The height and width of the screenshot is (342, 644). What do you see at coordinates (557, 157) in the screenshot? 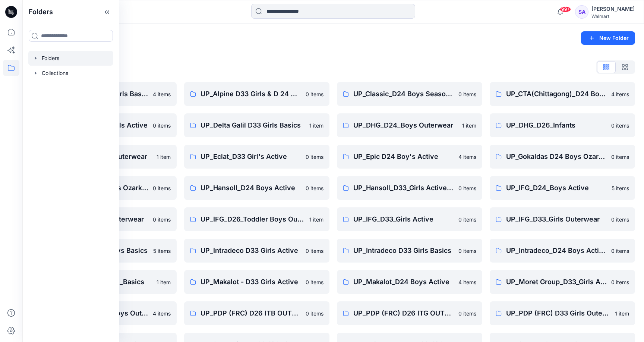
I see `p: UP_Gokaldas D24 Boys Ozark Trails` at bounding box center [557, 157].